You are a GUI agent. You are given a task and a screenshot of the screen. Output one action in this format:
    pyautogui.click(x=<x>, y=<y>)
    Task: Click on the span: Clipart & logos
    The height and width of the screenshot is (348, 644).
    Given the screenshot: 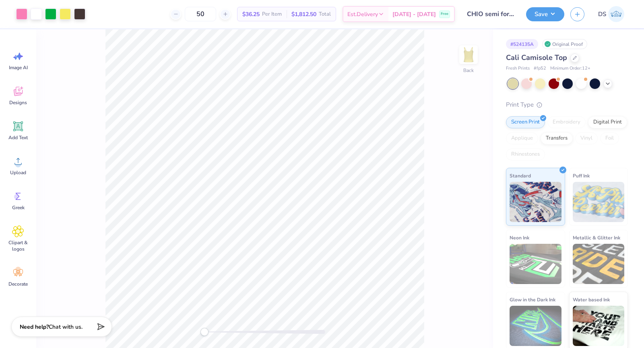 What is the action you would take?
    pyautogui.click(x=18, y=246)
    